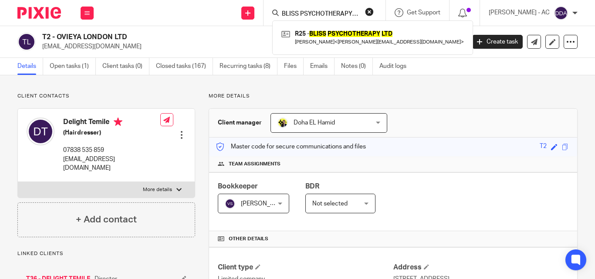 The width and height of the screenshot is (595, 279). What do you see at coordinates (294, 66) in the screenshot?
I see `a: Files` at bounding box center [294, 66].